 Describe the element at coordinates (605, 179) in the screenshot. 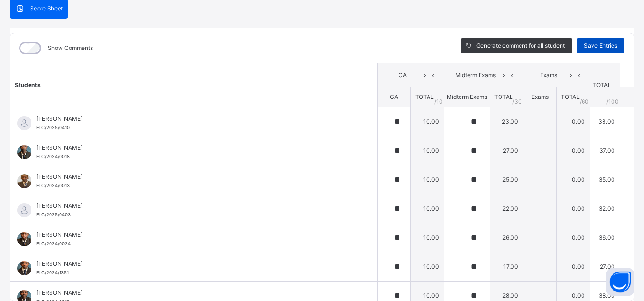

I see `td: 35.00` at that location.